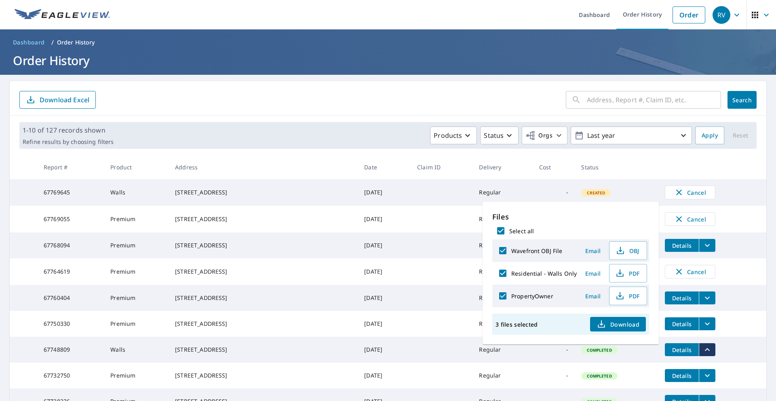  I want to click on button: filesDropdownBtn-67760404, so click(706, 298).